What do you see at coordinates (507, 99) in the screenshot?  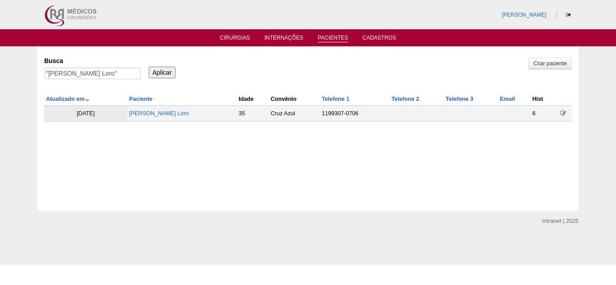 I see `a: Email` at bounding box center [507, 99].